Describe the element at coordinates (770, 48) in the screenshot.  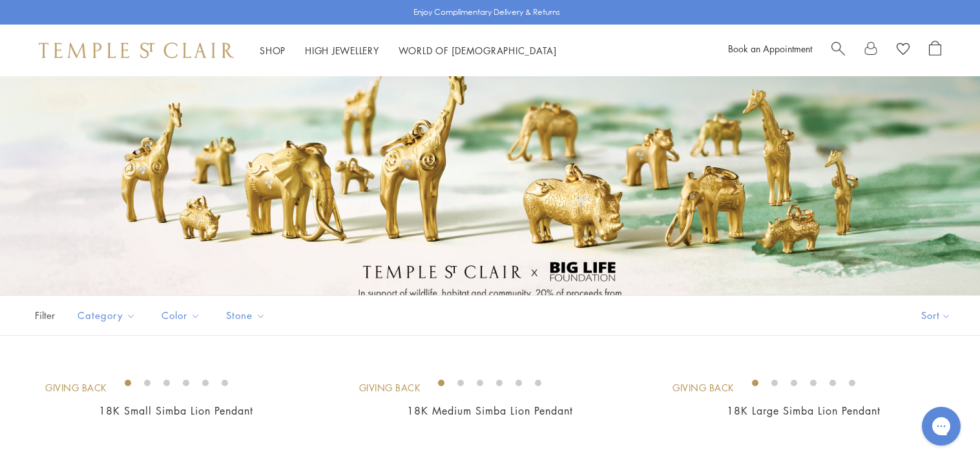
I see `a: Book an Appointment` at that location.